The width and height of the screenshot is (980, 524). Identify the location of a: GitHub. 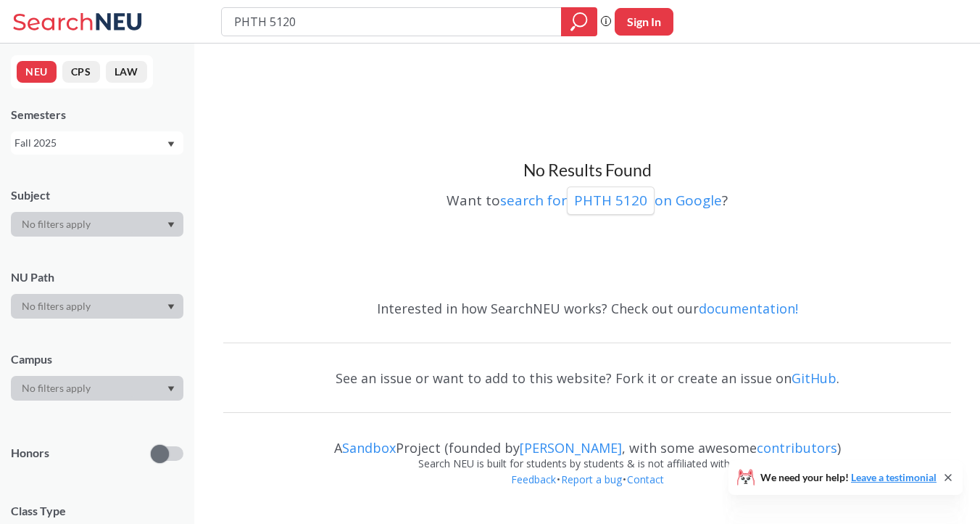
(814, 378).